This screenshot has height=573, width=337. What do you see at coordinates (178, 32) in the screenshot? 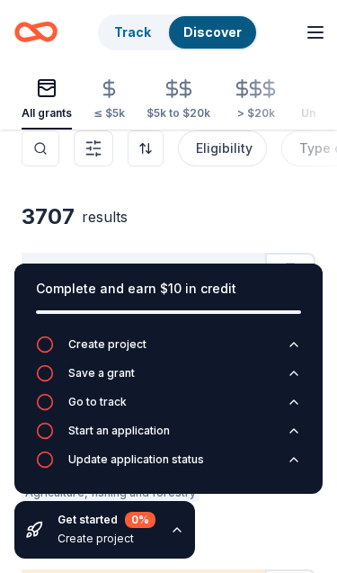
I see `button: TrackDiscover` at bounding box center [178, 32].